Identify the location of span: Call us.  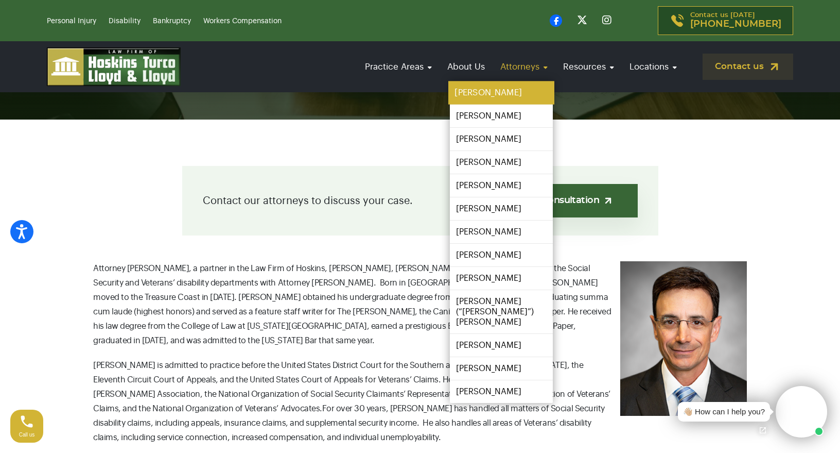
(27, 434).